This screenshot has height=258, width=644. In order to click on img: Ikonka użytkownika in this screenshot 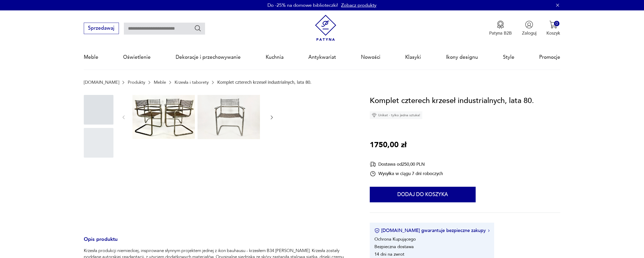, I will do `click(529, 24)`.